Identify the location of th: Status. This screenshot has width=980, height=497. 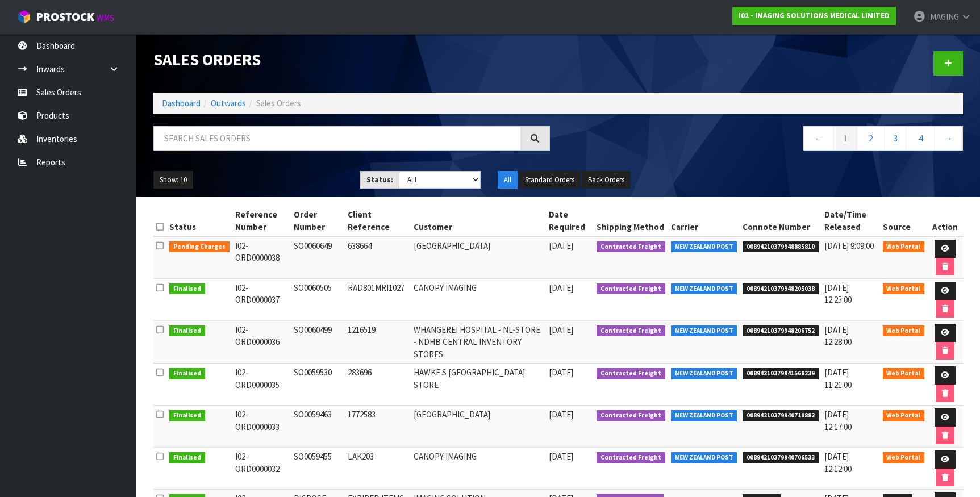
(199, 221).